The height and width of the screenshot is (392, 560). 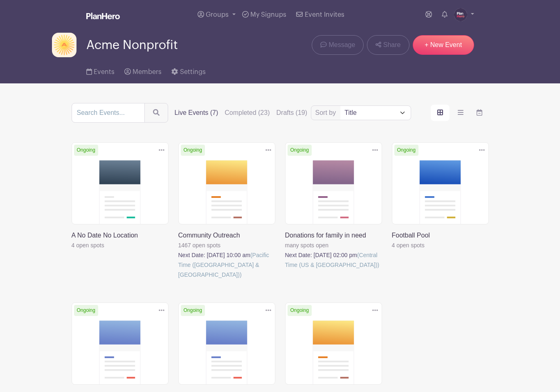 I want to click on span: Event Invites, so click(x=324, y=15).